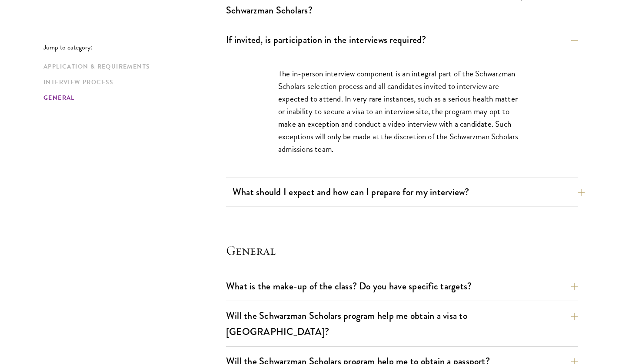 Image resolution: width=639 pixels, height=364 pixels. Describe the element at coordinates (132, 82) in the screenshot. I see `a: Interview Process` at that location.